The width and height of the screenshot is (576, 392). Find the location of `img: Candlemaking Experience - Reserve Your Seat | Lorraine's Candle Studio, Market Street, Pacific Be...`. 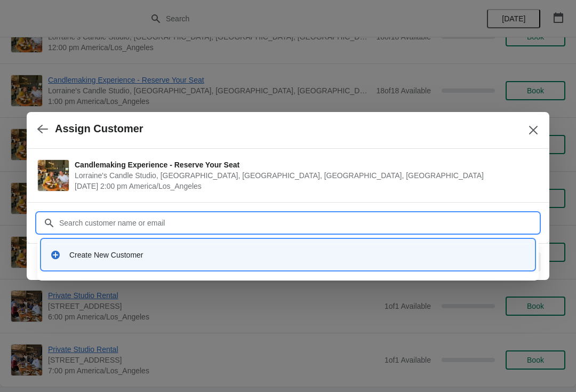

img: Candlemaking Experience - Reserve Your Seat | Lorraine's Candle Studio, Market Street, Pacific Be... is located at coordinates (53, 176).